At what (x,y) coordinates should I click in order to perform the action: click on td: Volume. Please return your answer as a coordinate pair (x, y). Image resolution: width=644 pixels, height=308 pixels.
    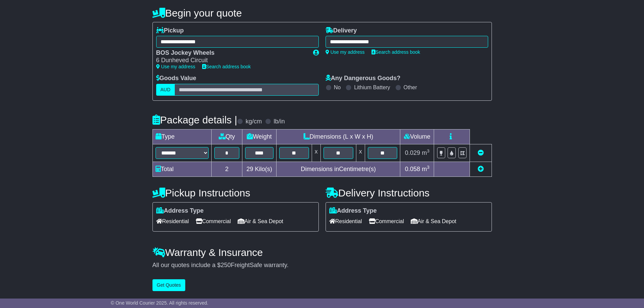
    Looking at the image, I should click on (417, 137).